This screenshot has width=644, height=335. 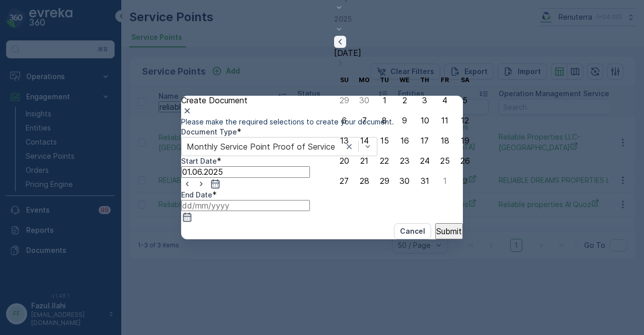 I want to click on div: 28, so click(x=364, y=180).